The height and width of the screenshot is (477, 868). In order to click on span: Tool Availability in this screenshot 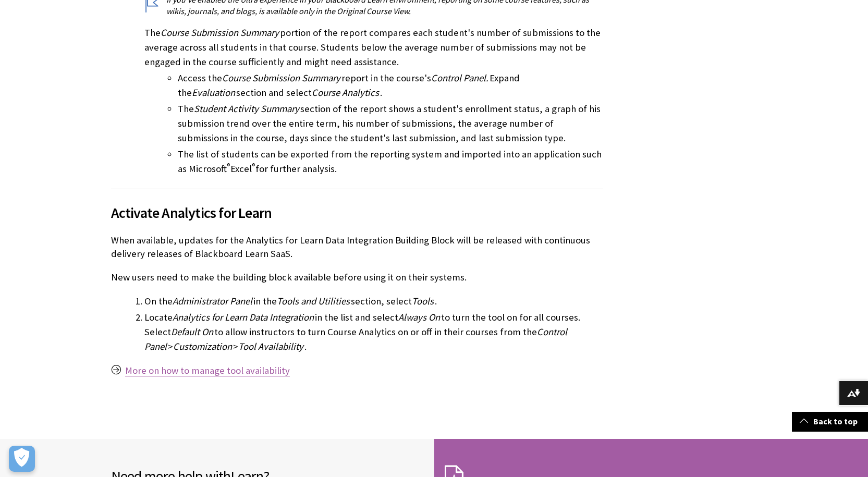, I will do `click(271, 346)`.